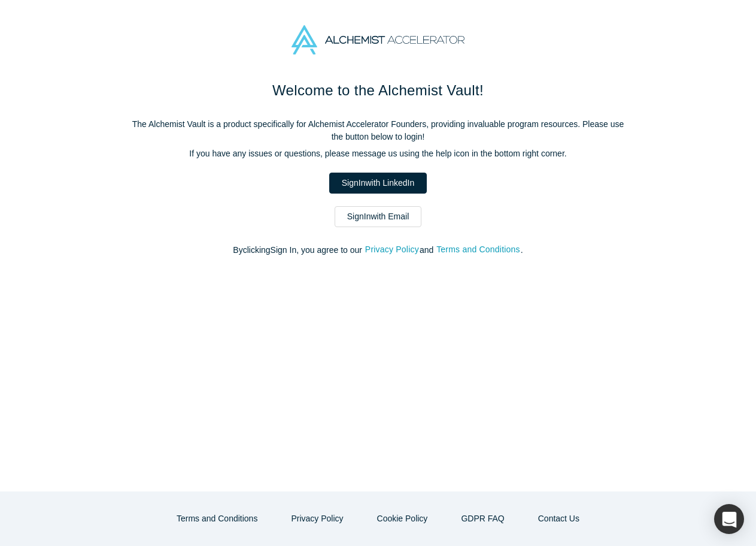 The height and width of the screenshot is (546, 756). Describe the element at coordinates (379, 250) in the screenshot. I see `p: By clicking Sign In , you agree to our and .` at that location.